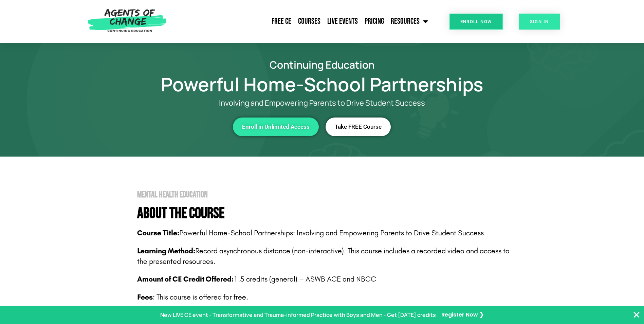 This screenshot has height=324, width=644. Describe the element at coordinates (539, 22) in the screenshot. I see `a: SIGN IN` at that location.